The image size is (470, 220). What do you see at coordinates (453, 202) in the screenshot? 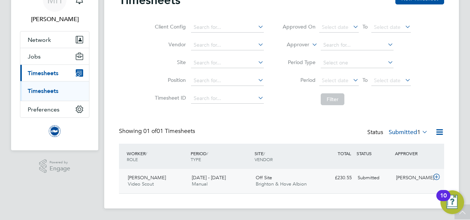
I see `button: Open Resource Center, 10 new notifications` at bounding box center [453, 202].